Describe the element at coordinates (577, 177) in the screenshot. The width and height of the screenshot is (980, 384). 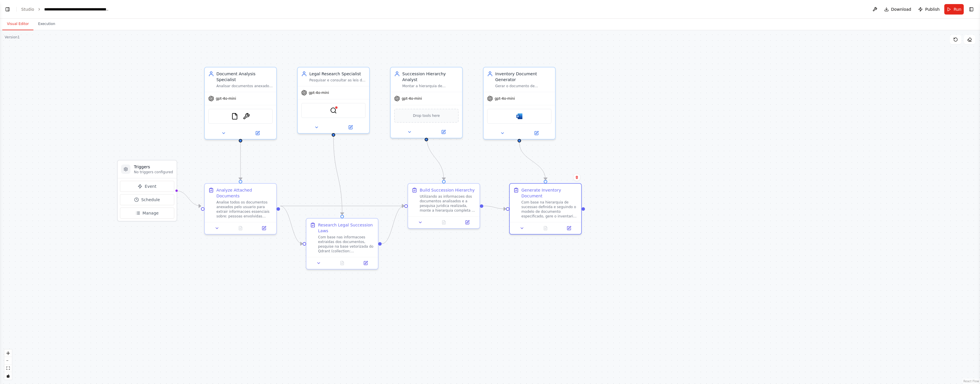
I see `button: Delete node` at that location.